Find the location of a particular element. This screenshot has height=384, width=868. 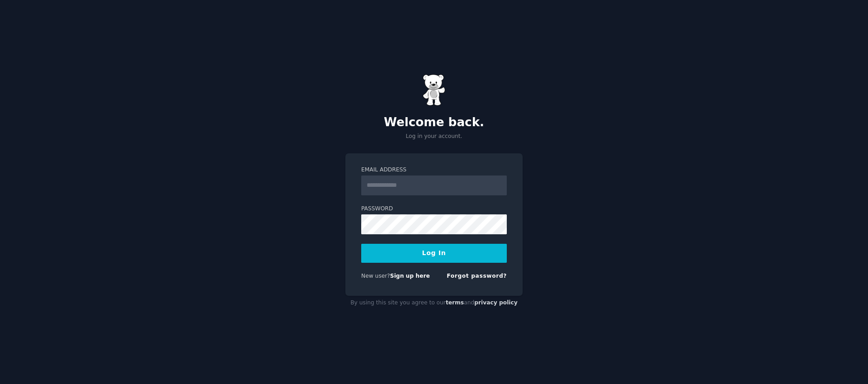

button: Log In is located at coordinates (434, 253).